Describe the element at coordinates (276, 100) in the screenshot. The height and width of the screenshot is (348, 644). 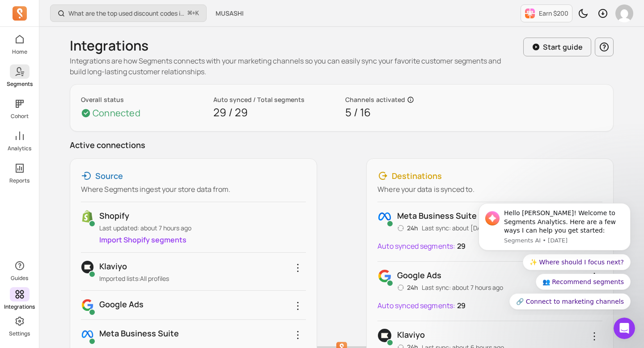
I see `p: Auto synced / Total segments` at that location.